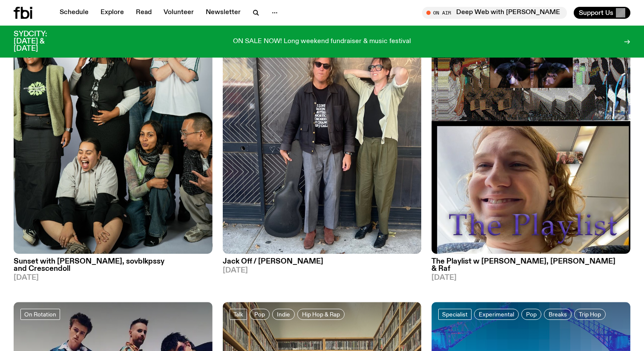 The image size is (644, 351). What do you see at coordinates (558, 315) in the screenshot?
I see `a: Breaks` at bounding box center [558, 315].